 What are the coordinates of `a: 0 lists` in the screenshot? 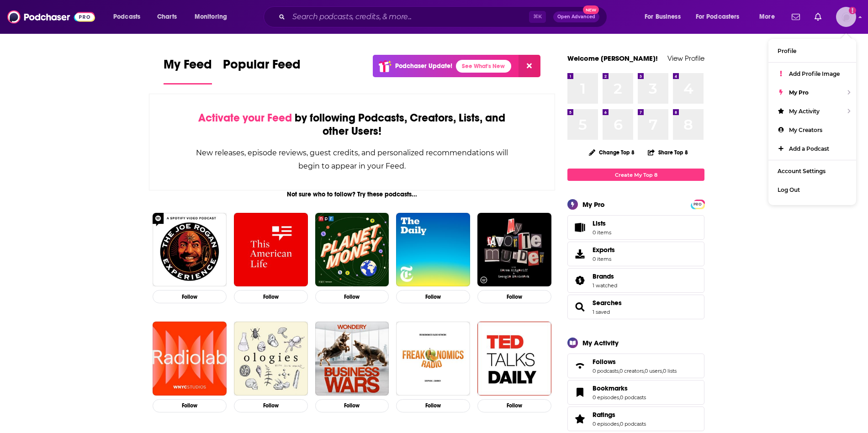 It's located at (670, 371).